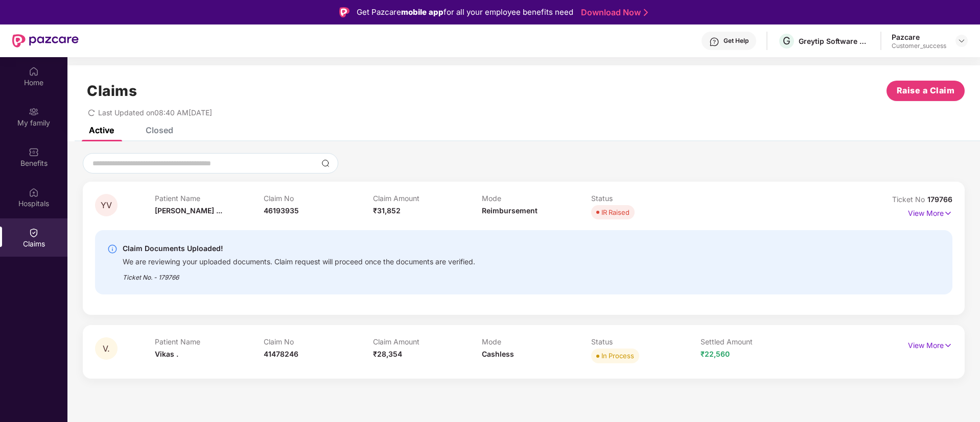 Image resolution: width=980 pixels, height=422 pixels. Describe the element at coordinates (112, 91) in the screenshot. I see `h1: Claims` at that location.